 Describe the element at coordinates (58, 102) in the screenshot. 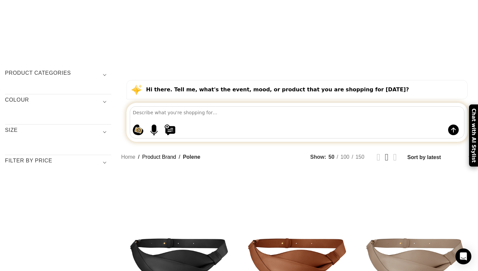

I see `h3: COLOUR` at that location.